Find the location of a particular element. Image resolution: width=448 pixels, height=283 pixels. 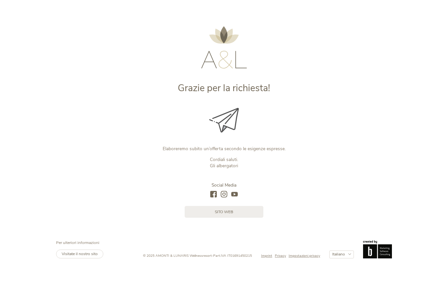

span: © 2025 AMONTI & LUNARIS Wellnessresort is located at coordinates (177, 255).